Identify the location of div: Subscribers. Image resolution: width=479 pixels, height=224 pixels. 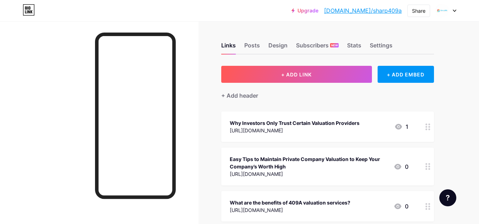
(317, 47).